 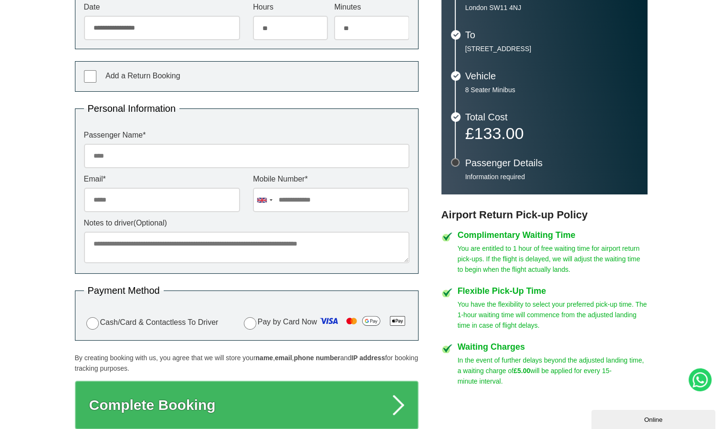 What do you see at coordinates (247, 223) in the screenshot?
I see `label: Notes to driver` at bounding box center [247, 223].